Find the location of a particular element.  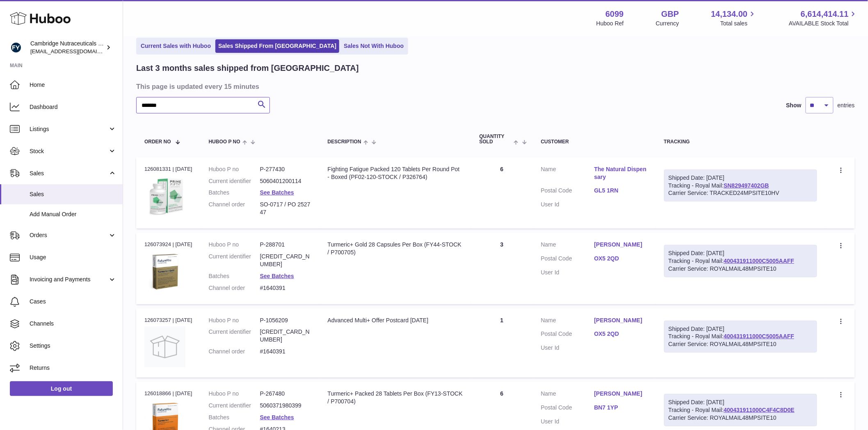

span: Total sales is located at coordinates (738, 23).